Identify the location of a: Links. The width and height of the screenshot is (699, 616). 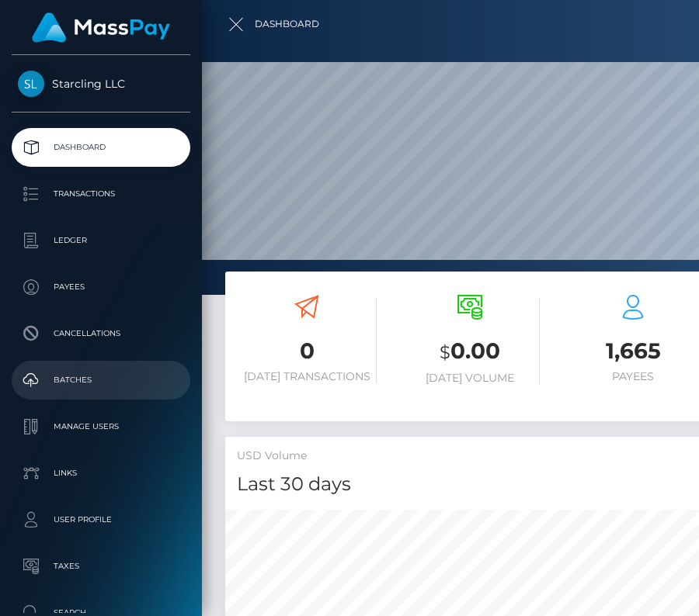
(101, 473).